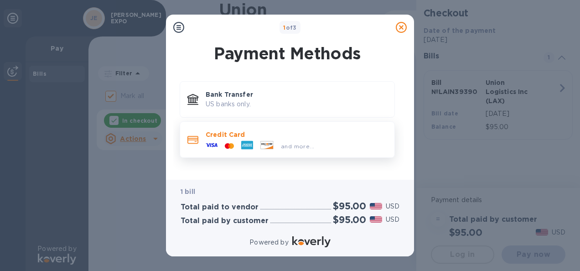  I want to click on h3: Total paid by customer, so click(224, 221).